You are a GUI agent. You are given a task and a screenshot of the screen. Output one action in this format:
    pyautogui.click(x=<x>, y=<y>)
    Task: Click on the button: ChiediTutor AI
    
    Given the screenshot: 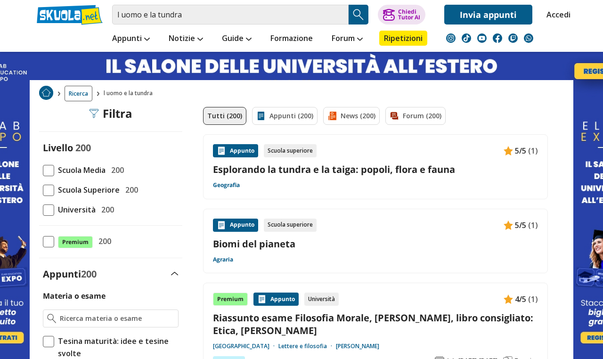 What is the action you would take?
    pyautogui.click(x=401, y=15)
    